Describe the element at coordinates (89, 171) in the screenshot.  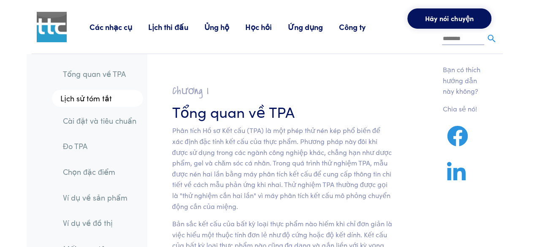
I see `font: Chọn đặc điểm` at that location.